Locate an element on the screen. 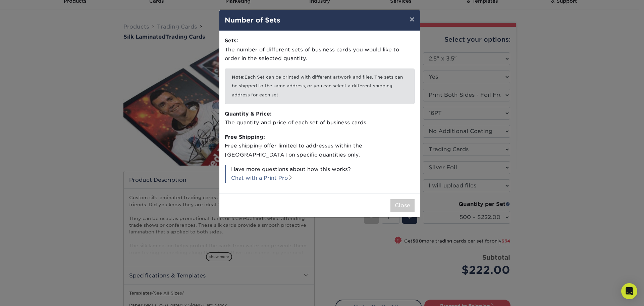 This screenshot has height=306, width=644. h4: Number of Sets is located at coordinates (320, 20).